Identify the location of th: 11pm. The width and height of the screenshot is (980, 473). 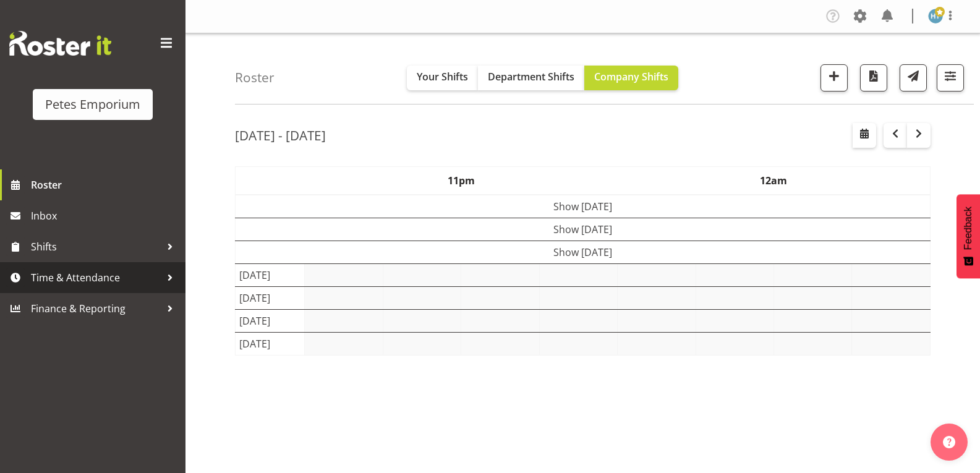
(461, 180).